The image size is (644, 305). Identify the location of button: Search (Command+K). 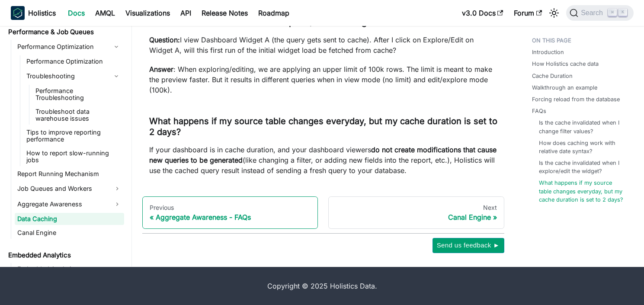
(599, 13).